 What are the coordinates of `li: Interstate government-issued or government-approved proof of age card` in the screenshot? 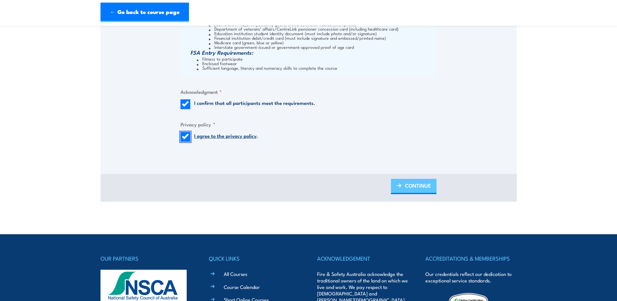 It's located at (322, 47).